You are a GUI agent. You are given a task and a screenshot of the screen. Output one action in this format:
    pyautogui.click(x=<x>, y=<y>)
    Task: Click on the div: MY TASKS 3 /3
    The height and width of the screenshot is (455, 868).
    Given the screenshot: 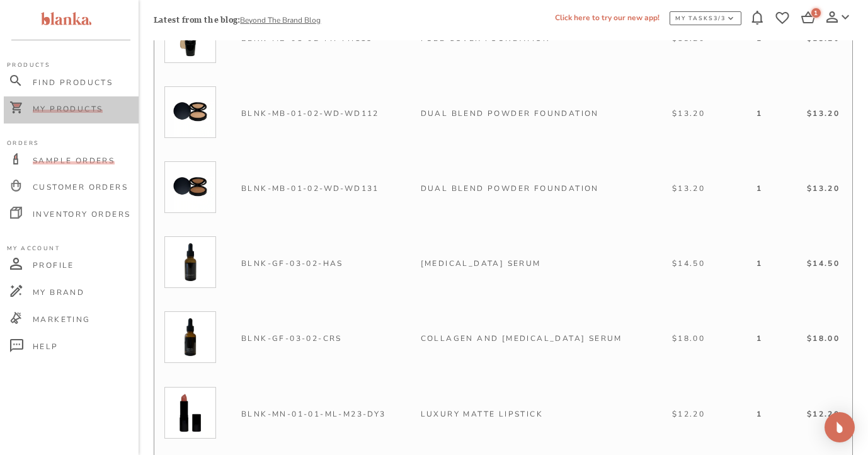 What is the action you would take?
    pyautogui.click(x=700, y=18)
    